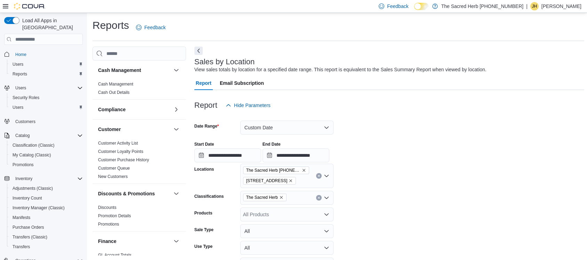  Describe the element at coordinates (414, 10) in the screenshot. I see `span: Dark Mode` at that location.